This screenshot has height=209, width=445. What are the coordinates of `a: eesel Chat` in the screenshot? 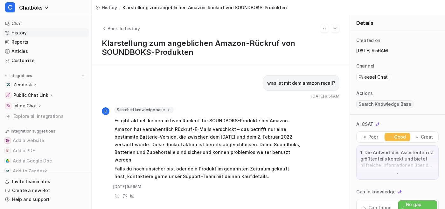 It's located at (373, 77).